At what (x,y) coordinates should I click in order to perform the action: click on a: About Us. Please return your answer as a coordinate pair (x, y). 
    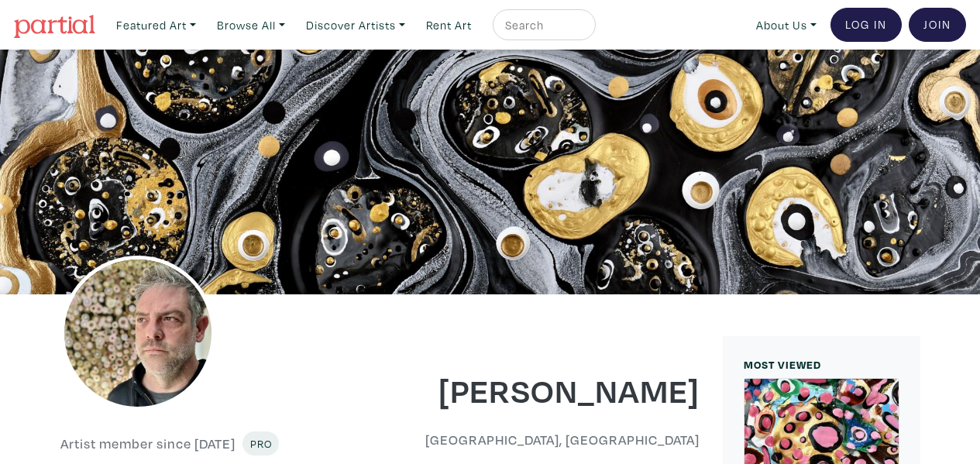
    Looking at the image, I should click on (787, 24).